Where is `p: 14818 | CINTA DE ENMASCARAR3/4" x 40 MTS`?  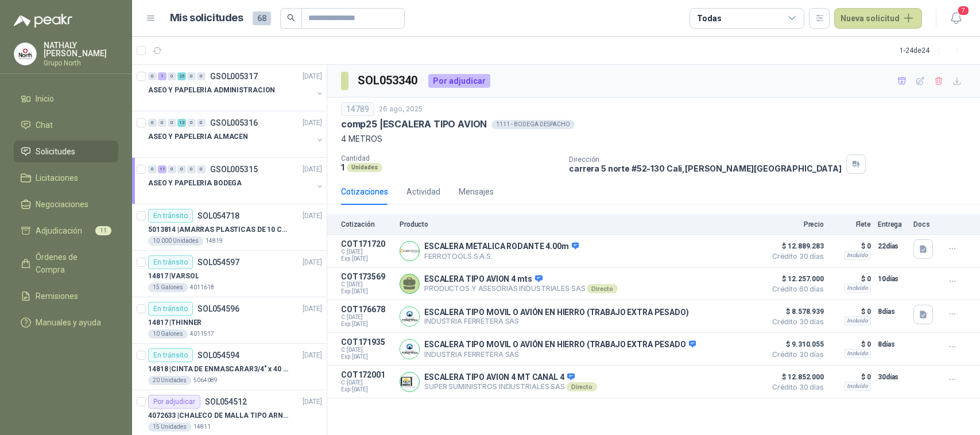
p: 14818 | CINTA DE ENMASCARAR3/4" x 40 MTS is located at coordinates (220, 369).